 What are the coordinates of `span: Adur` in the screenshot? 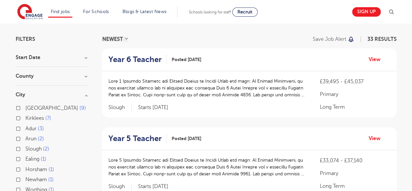 It's located at (31, 128).